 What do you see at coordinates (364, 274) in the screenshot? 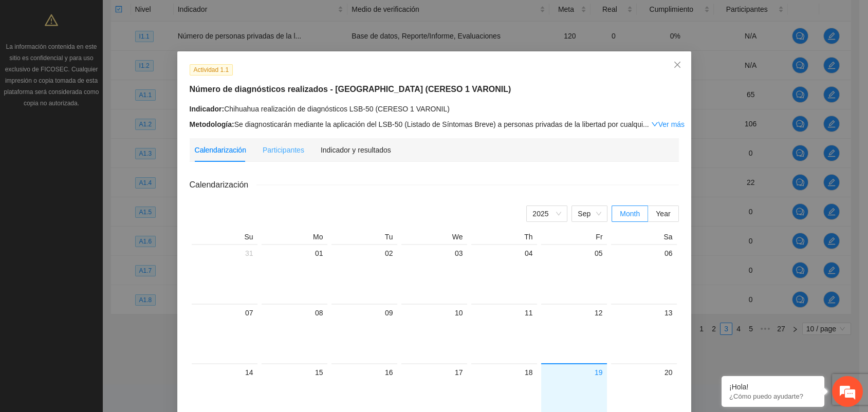
I see `td: 2025-09-02` at bounding box center [364, 274].